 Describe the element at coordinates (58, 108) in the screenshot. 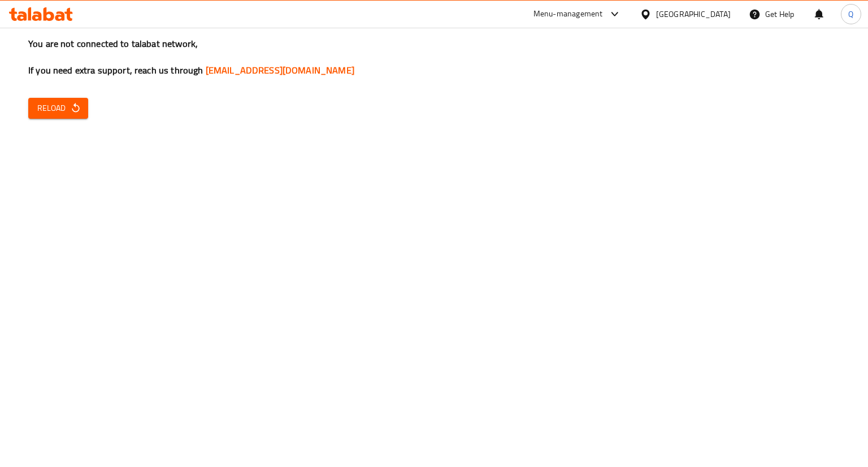

I see `span: Reload` at that location.